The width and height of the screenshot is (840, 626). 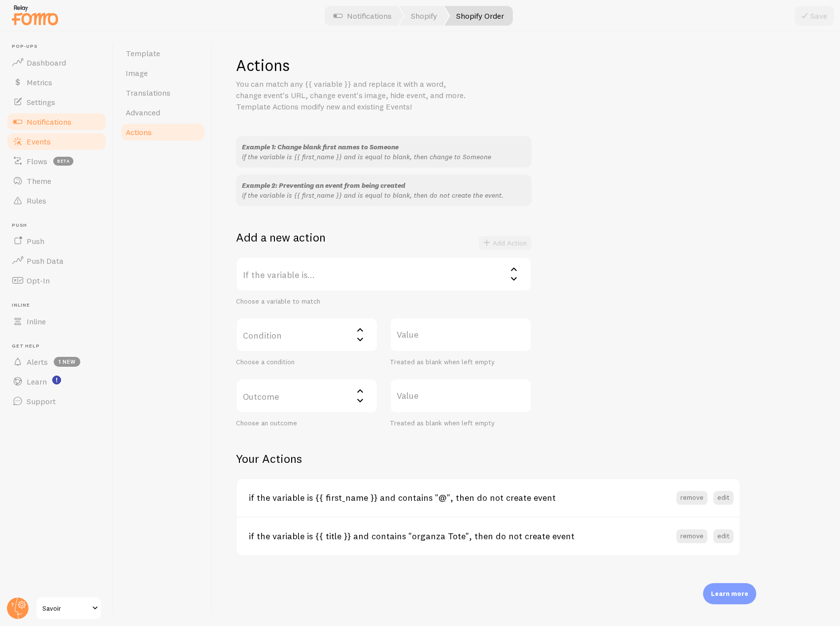 I want to click on a: Dashboard, so click(x=57, y=63).